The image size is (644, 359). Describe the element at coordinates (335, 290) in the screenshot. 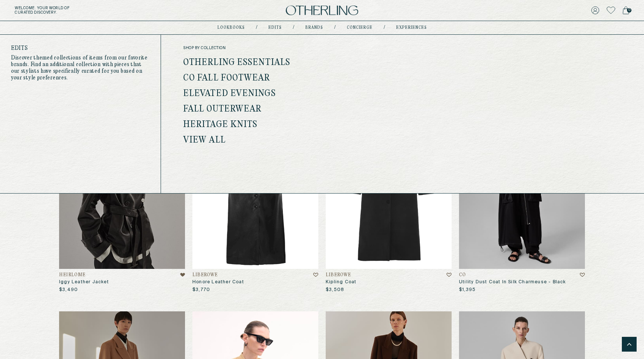

I see `p: $3,508` at that location.